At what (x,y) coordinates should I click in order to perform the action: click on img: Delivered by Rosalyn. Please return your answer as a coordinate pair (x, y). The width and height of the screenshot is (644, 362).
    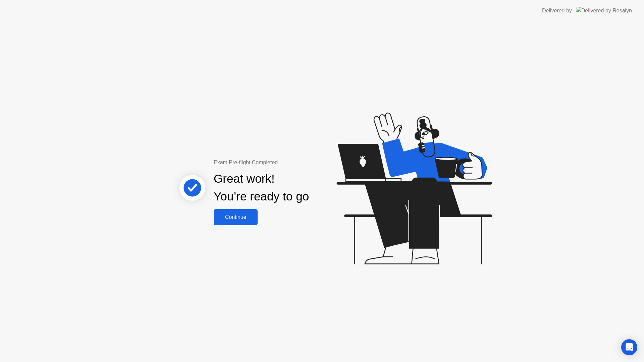
    Looking at the image, I should click on (603, 11).